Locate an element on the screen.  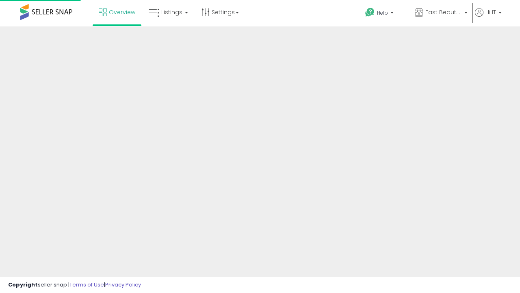
a: Hi IT is located at coordinates (488, 17).